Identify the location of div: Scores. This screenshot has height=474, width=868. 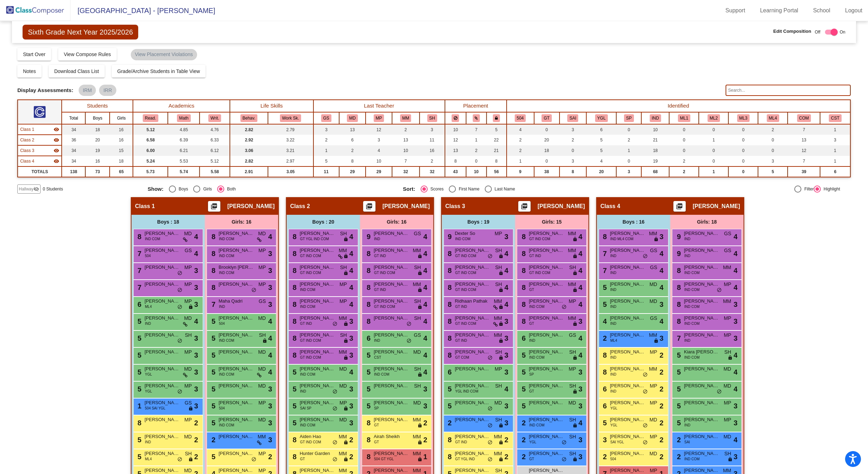
(435, 189).